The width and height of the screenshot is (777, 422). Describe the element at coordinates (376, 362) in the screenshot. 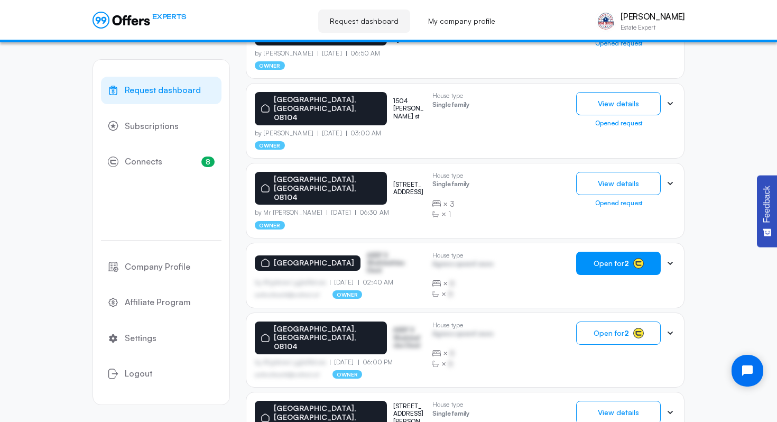

I see `p: 06:00 PM` at that location.